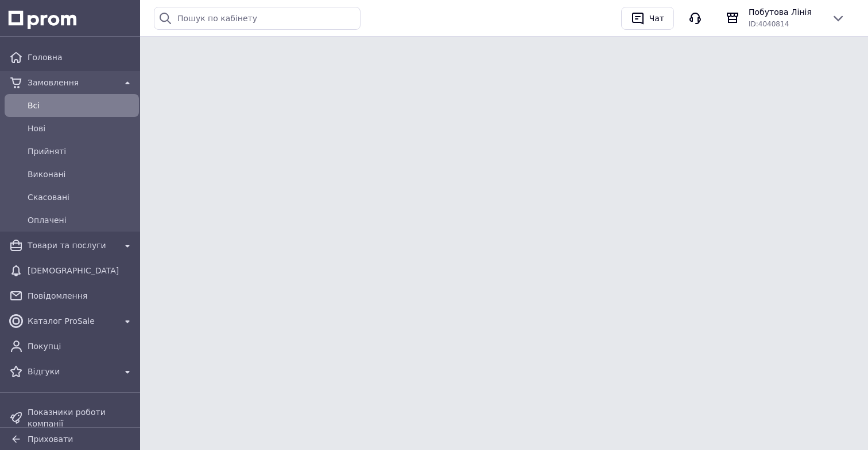 This screenshot has width=868, height=450. Describe the element at coordinates (81, 152) in the screenshot. I see `span: Прийняті` at that location.